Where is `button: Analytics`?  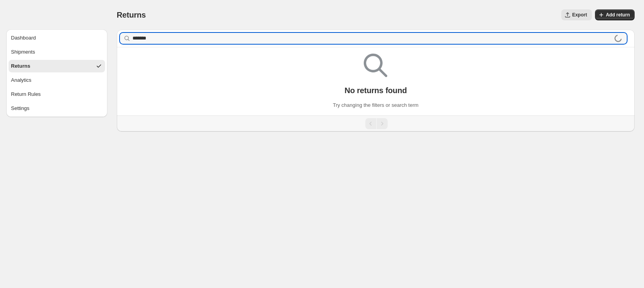 button: Analytics is located at coordinates (57, 80).